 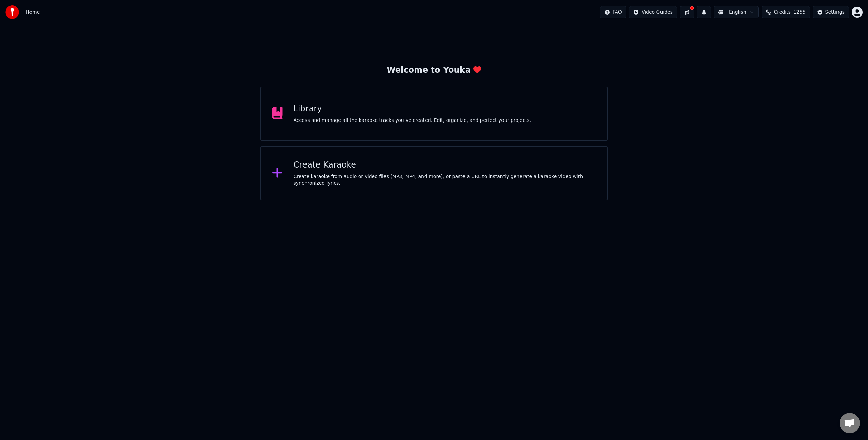 I want to click on button: Video Guides, so click(x=653, y=12).